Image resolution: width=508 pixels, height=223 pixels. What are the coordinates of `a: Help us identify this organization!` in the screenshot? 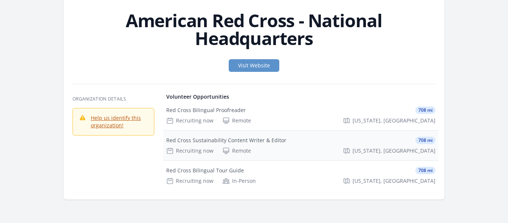 It's located at (116, 121).